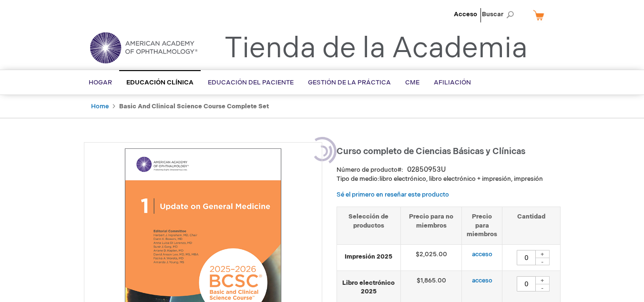 The width and height of the screenshot is (644, 302). I want to click on font: Precio para miembros, so click(482, 225).